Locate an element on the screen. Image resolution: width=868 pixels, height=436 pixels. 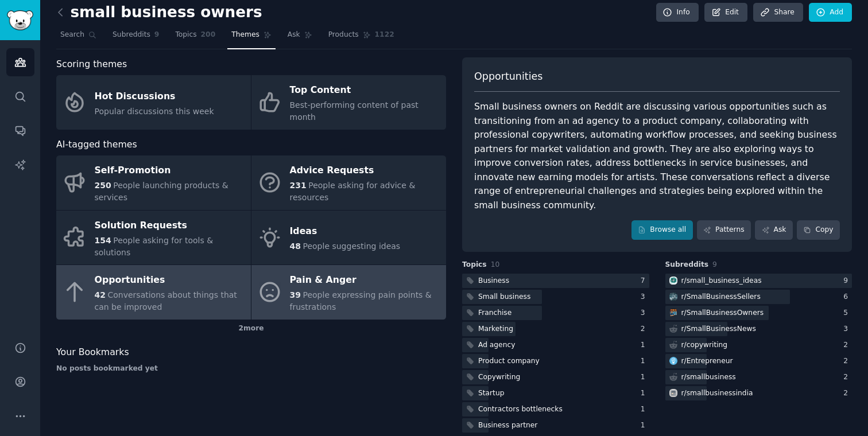
div: Solution Requests is located at coordinates (170, 226).